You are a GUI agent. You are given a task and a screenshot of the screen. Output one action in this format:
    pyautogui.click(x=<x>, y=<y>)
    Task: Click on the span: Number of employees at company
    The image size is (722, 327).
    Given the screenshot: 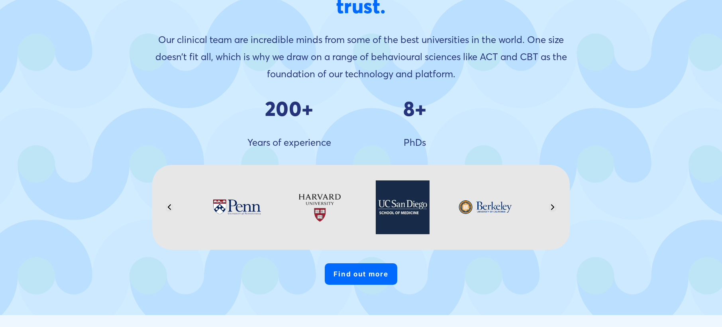 What is the action you would take?
    pyautogui.click(x=252, y=102)
    